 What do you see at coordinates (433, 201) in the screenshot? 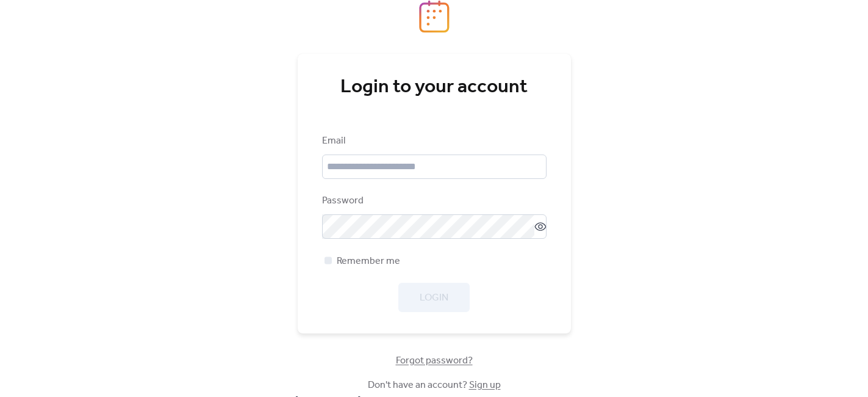
I see `div: Password` at bounding box center [433, 201].